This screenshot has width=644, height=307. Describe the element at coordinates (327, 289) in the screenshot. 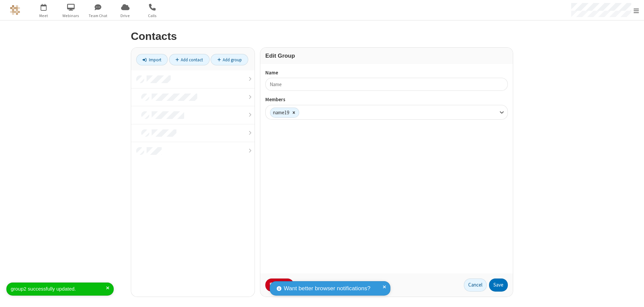

I see `span: Want better browser notifications?` at that location.